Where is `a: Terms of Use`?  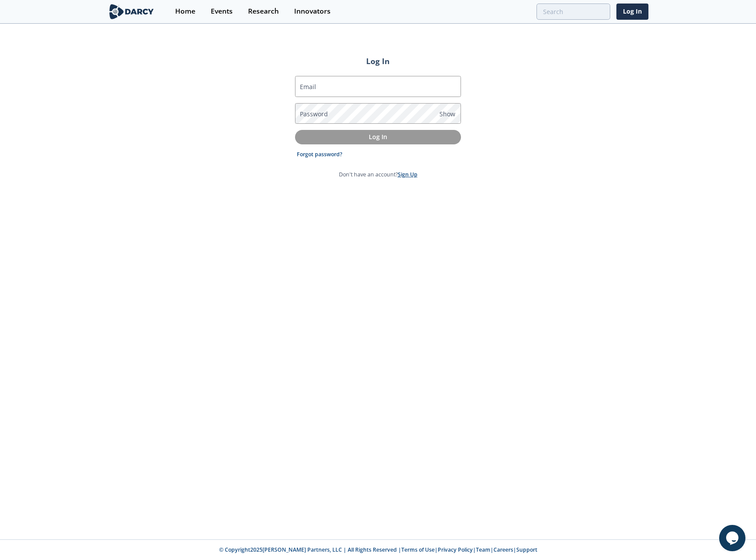 a: Terms of Use is located at coordinates (418, 549).